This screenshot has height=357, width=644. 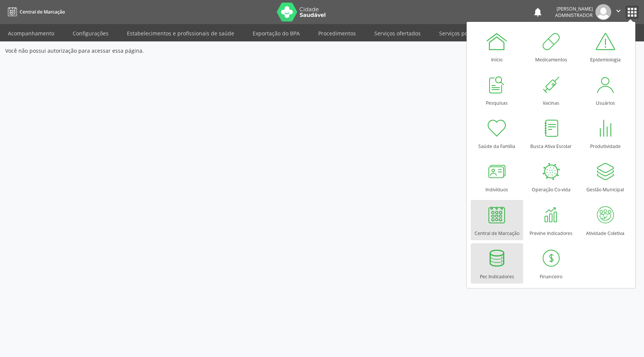 I want to click on a: Operação Co-vida, so click(x=551, y=176).